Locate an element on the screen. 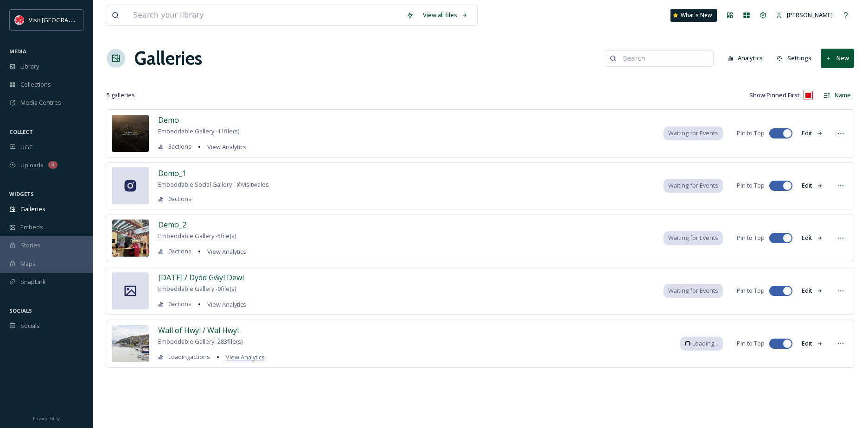  img: Visit_Wales_logo.svg.png is located at coordinates (19, 20).